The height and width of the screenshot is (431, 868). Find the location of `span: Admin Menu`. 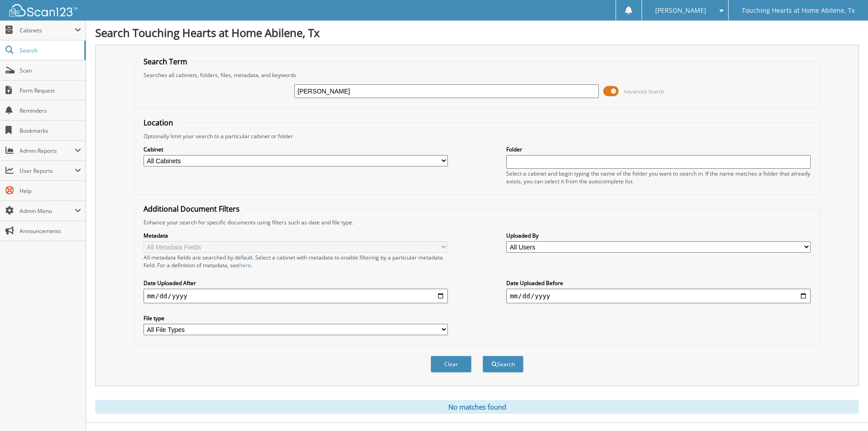

span: Admin Menu is located at coordinates (47, 211).